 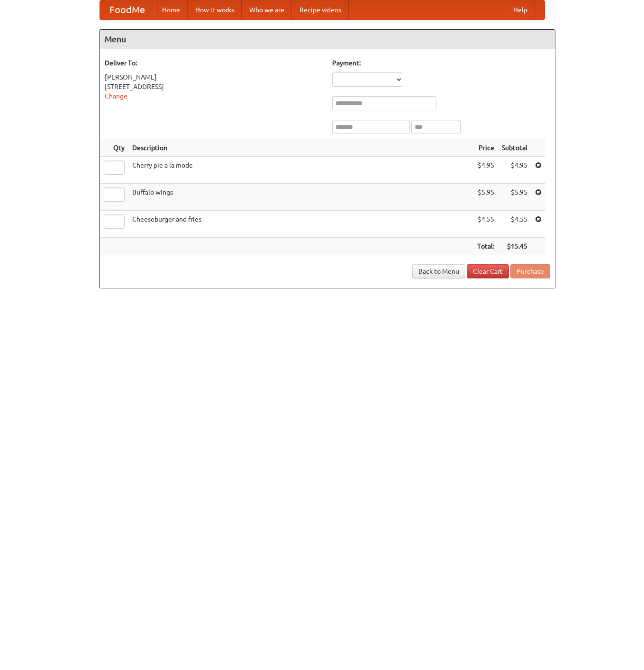 I want to click on td: Cheeseburger and fries, so click(x=301, y=224).